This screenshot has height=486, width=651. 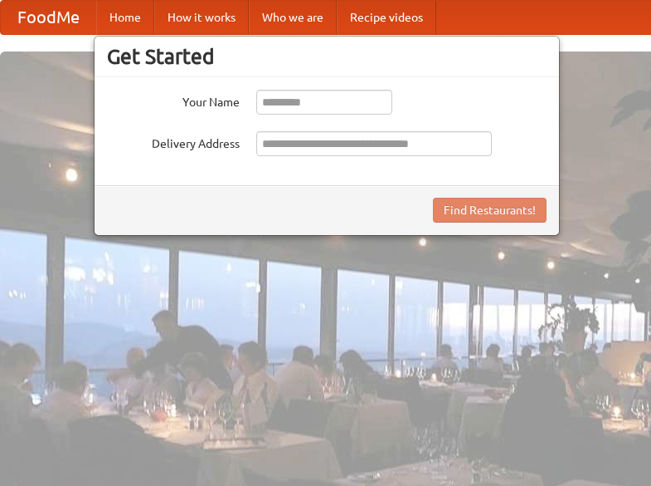 What do you see at coordinates (327, 56) in the screenshot?
I see `h3: Get Started` at bounding box center [327, 56].